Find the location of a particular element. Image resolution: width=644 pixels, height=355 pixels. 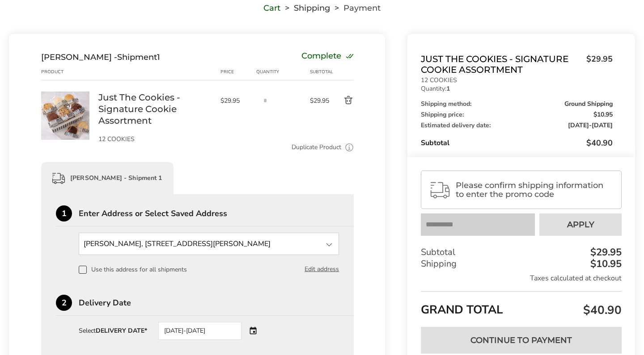

div: Delivery Date is located at coordinates (216, 303).